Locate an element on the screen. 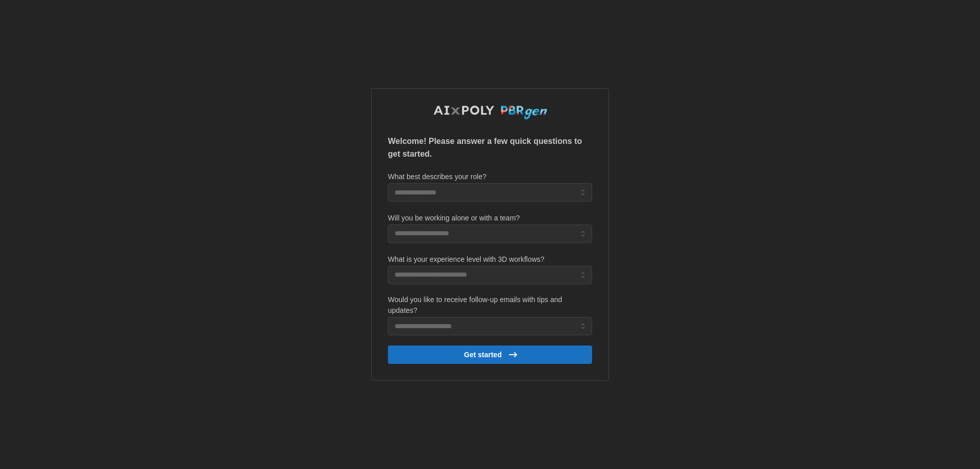 The image size is (980, 469). p: Welcome! Please answer a few quick questions to get started. is located at coordinates (490, 148).